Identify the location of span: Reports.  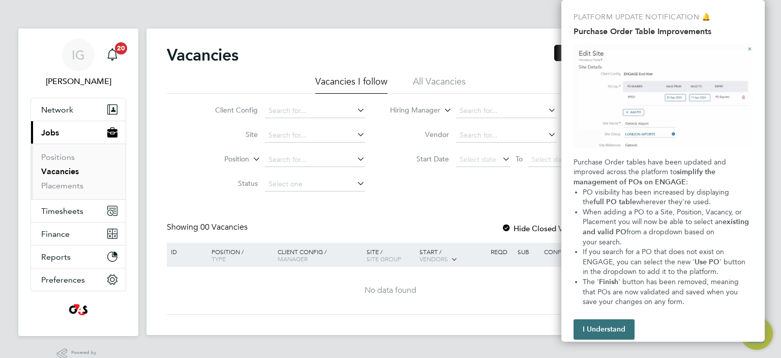
(56, 256).